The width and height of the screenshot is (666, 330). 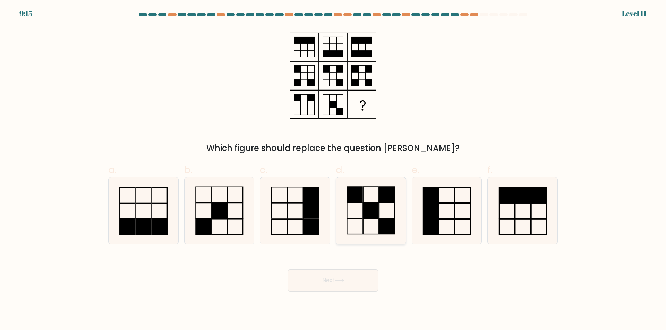 What do you see at coordinates (490, 170) in the screenshot?
I see `span: f.` at bounding box center [490, 170].